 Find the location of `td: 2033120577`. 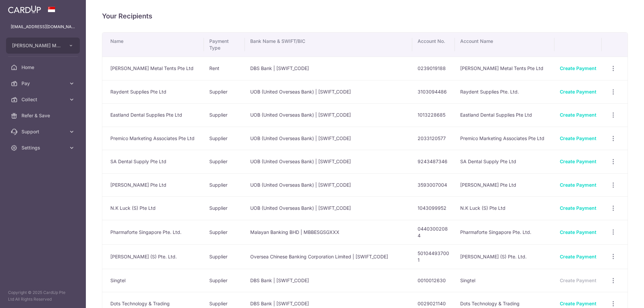

td: 2033120577 is located at coordinates (434, 139).